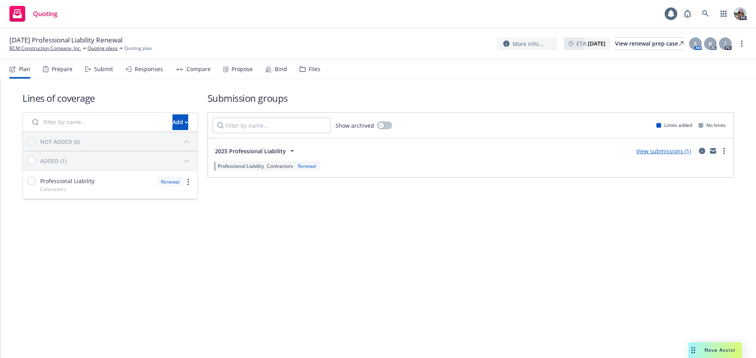  Describe the element at coordinates (713, 151) in the screenshot. I see `a: mail` at that location.